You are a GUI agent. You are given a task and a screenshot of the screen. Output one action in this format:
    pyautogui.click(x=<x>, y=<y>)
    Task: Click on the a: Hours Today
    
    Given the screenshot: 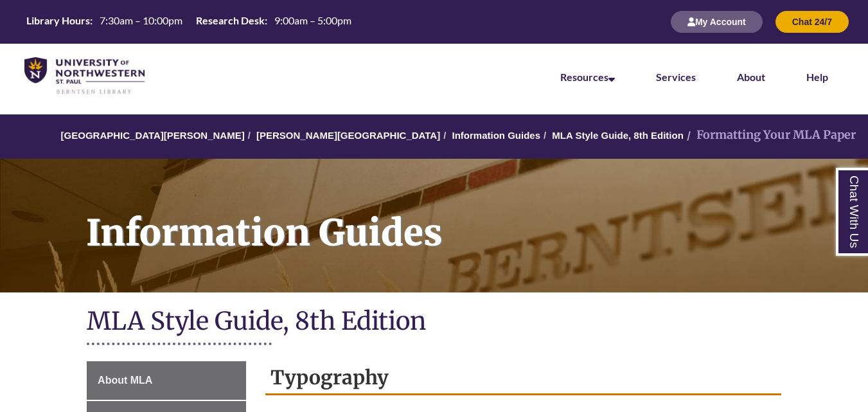 What is the action you would take?
    pyautogui.click(x=189, y=22)
    